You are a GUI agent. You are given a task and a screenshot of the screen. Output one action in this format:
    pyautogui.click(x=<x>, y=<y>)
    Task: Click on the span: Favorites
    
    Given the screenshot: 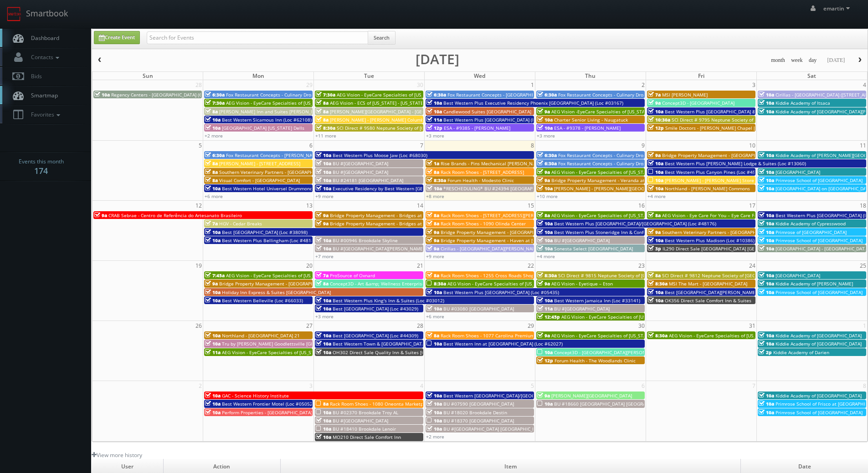 What is the action you would take?
    pyautogui.click(x=44, y=114)
    